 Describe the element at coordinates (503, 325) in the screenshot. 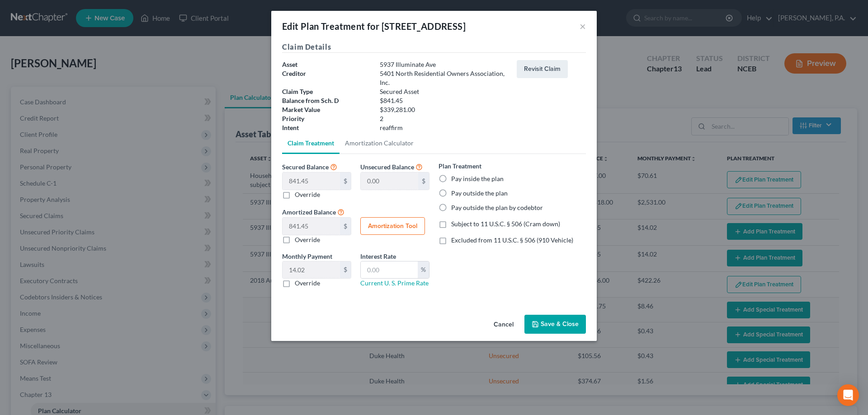

I see `button: Cancel` at that location.